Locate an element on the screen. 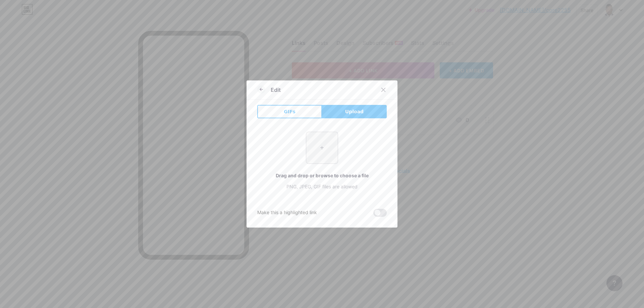  span: GIFs is located at coordinates (290, 111).